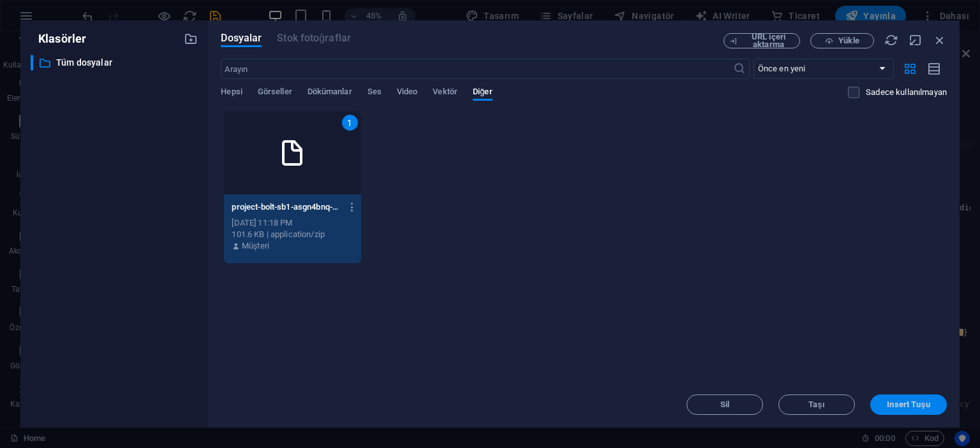 This screenshot has width=980, height=448. I want to click on span: Insert Tuşu, so click(909, 405).